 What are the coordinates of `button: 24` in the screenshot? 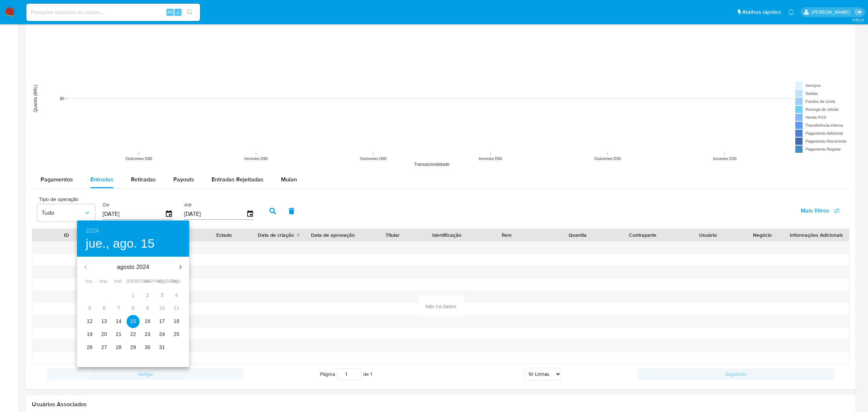 It's located at (162, 334).